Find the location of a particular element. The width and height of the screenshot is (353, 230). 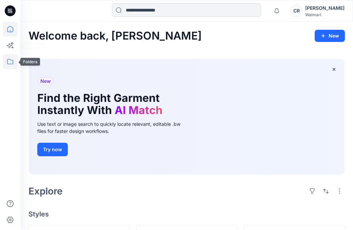

button: Try now is located at coordinates (52, 150).